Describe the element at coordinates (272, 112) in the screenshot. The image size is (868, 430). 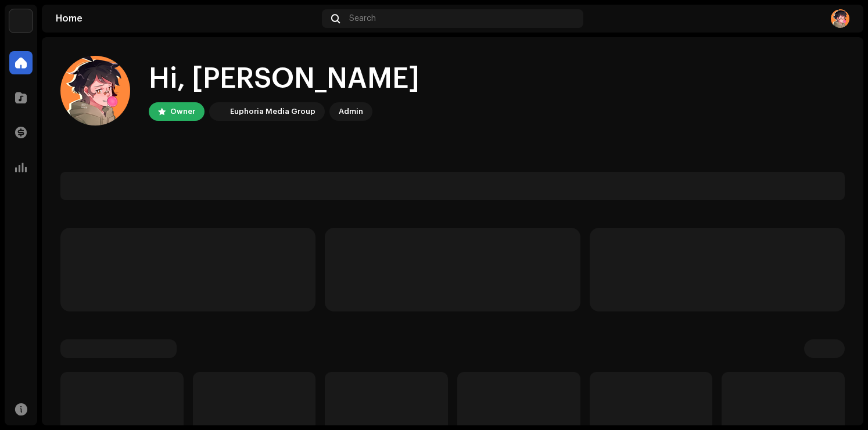
I see `div: Euphoria Media Group` at that location.